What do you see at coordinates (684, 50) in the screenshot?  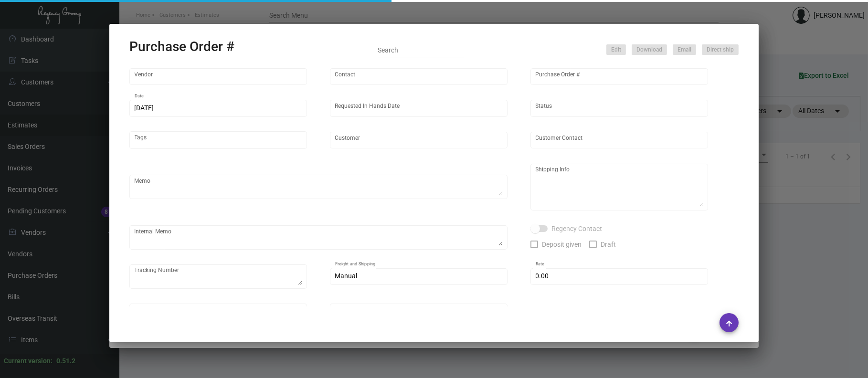 I see `span: Email` at bounding box center [684, 50].